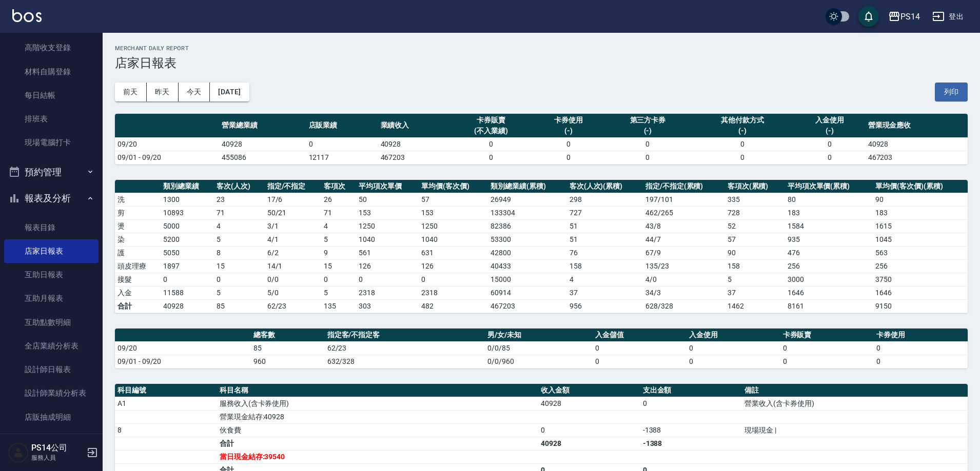  What do you see at coordinates (187, 226) in the screenshot?
I see `td: 5000` at bounding box center [187, 226].